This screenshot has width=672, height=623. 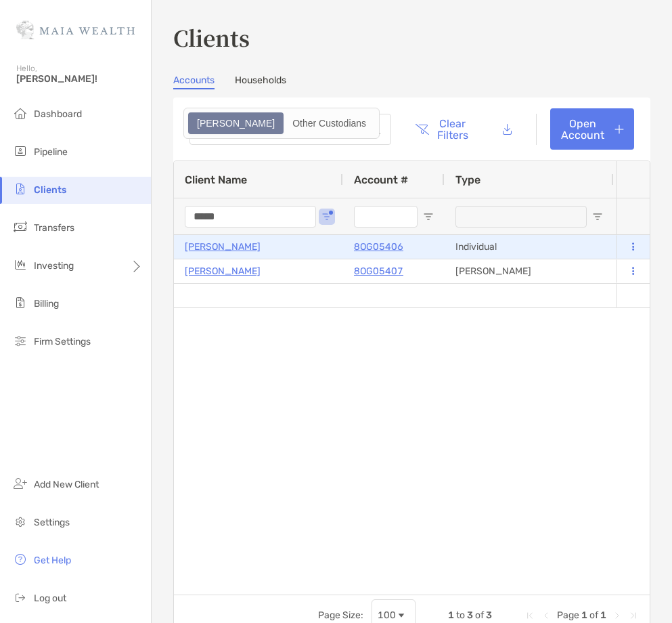 I want to click on p: 8OG05407, so click(x=378, y=271).